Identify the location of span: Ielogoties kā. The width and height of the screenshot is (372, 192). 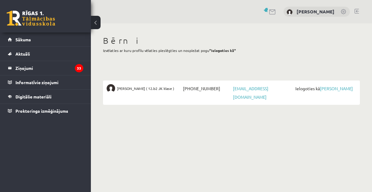
(325, 88).